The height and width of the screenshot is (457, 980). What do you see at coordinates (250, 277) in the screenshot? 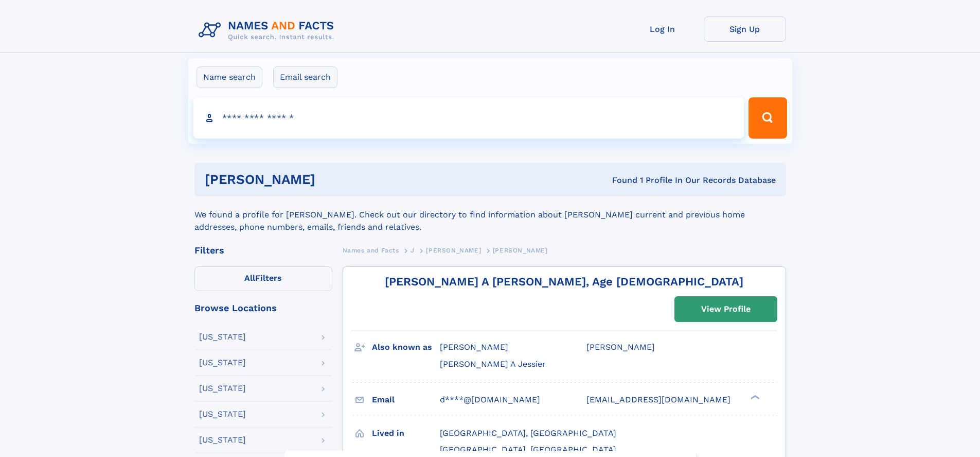
I see `span: All` at bounding box center [250, 277].